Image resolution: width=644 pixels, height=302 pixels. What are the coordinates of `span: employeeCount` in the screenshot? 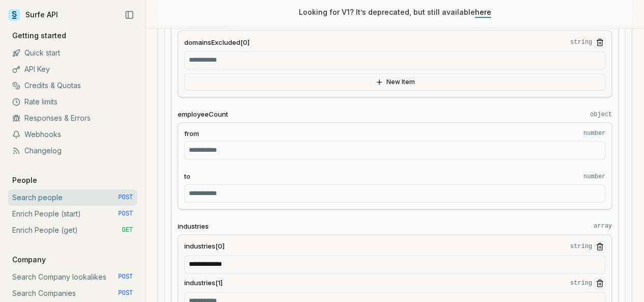 It's located at (203, 114).